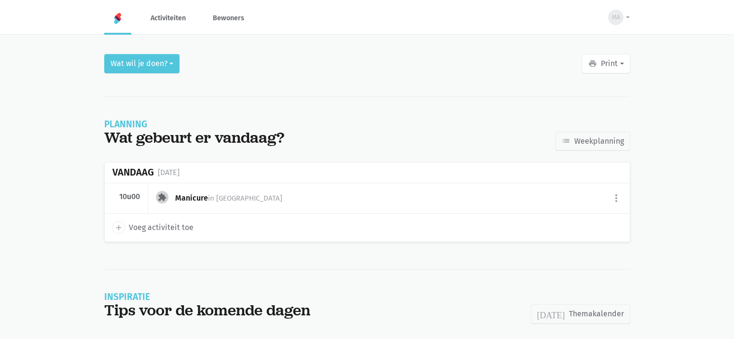  What do you see at coordinates (162, 197) in the screenshot?
I see `i: extension` at bounding box center [162, 197].